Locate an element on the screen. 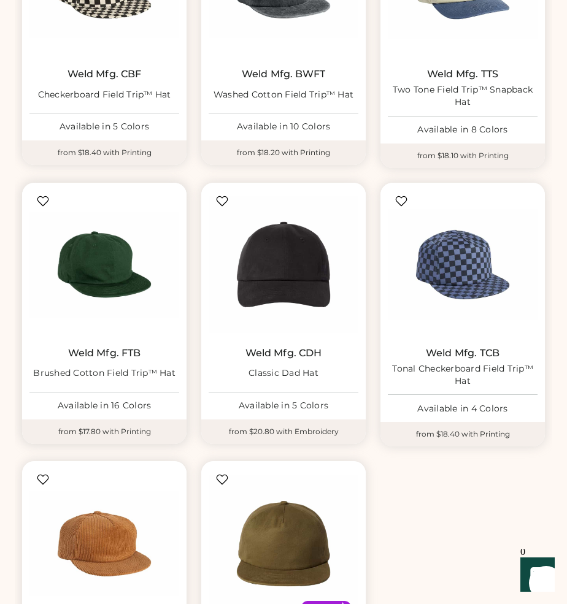 This screenshot has height=604, width=567. div: Available in 4 Colors is located at coordinates (462, 409).